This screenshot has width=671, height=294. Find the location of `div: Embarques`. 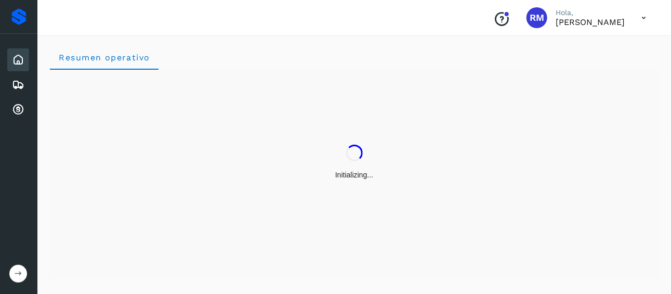

div: Embarques is located at coordinates (18, 85).